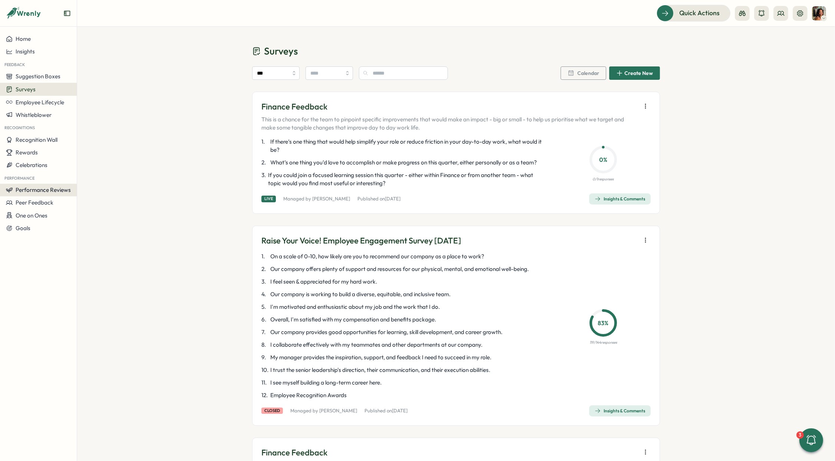 This screenshot has width=835, height=461. What do you see at coordinates (67, 13) in the screenshot?
I see `button: Expand sidebar` at bounding box center [67, 13].